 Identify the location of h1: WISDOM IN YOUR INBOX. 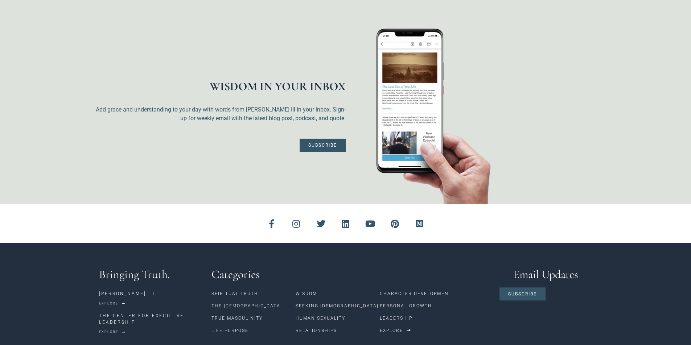
(220, 87).